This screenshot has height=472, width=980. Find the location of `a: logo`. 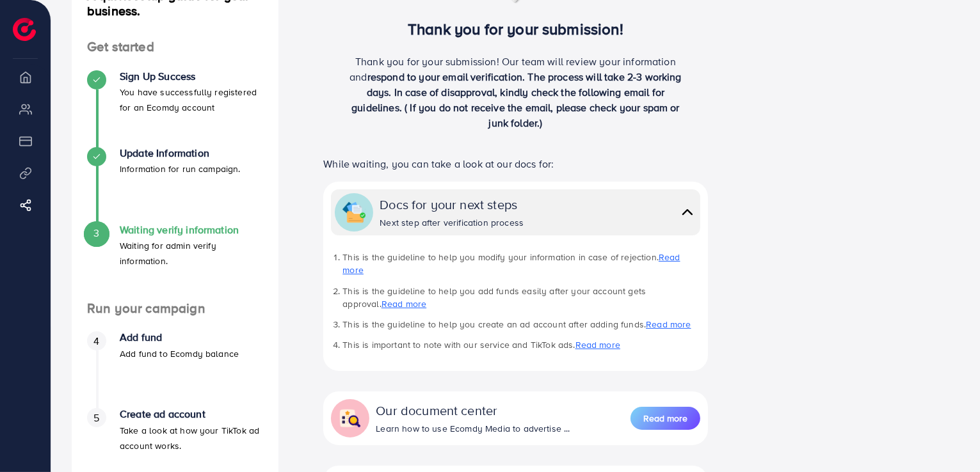

a: logo is located at coordinates (25, 30).